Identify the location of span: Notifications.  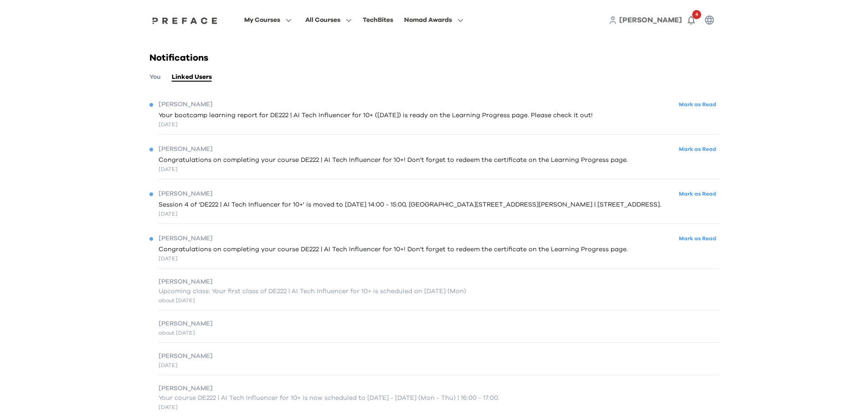
(179, 58).